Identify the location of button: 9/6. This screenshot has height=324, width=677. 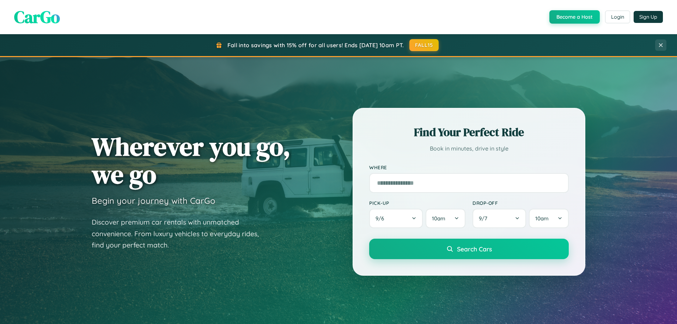
(396, 218).